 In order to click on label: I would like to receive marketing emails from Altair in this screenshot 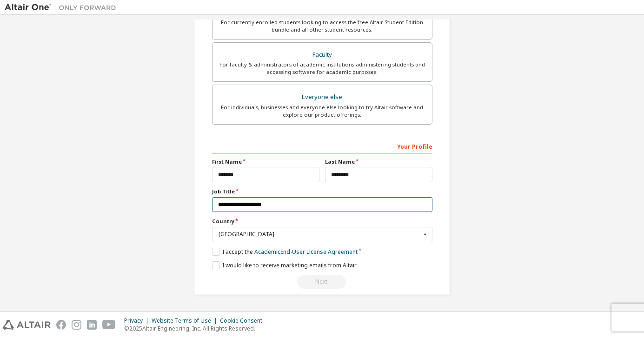, I will do `click(284, 265)`.